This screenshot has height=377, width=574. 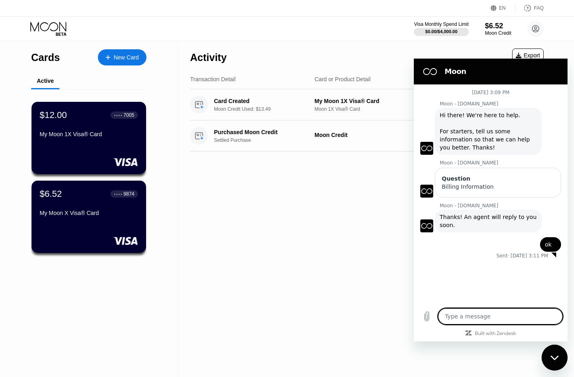 What do you see at coordinates (263, 132) in the screenshot?
I see `div: Purchased Moon Credit` at bounding box center [263, 132].